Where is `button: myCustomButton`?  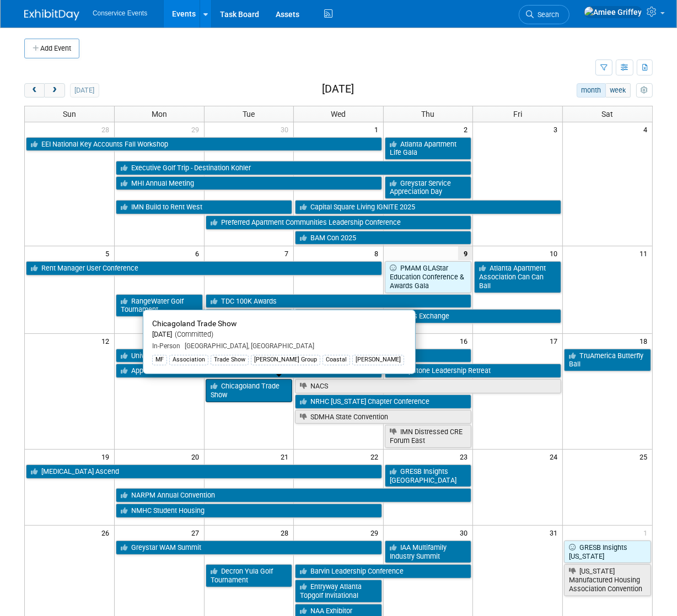 button: myCustomButton is located at coordinates (644, 90).